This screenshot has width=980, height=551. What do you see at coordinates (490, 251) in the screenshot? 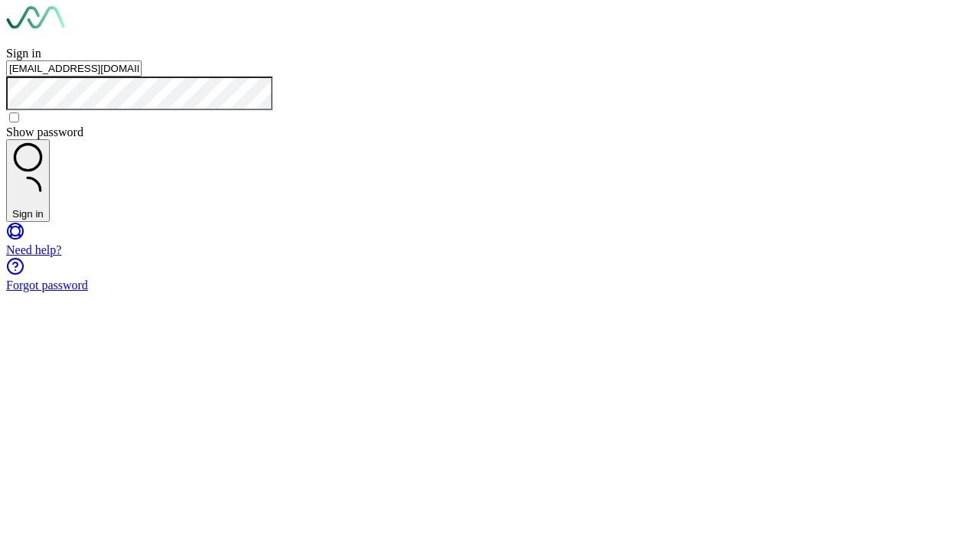
I see `div: Need help?` at bounding box center [490, 251].